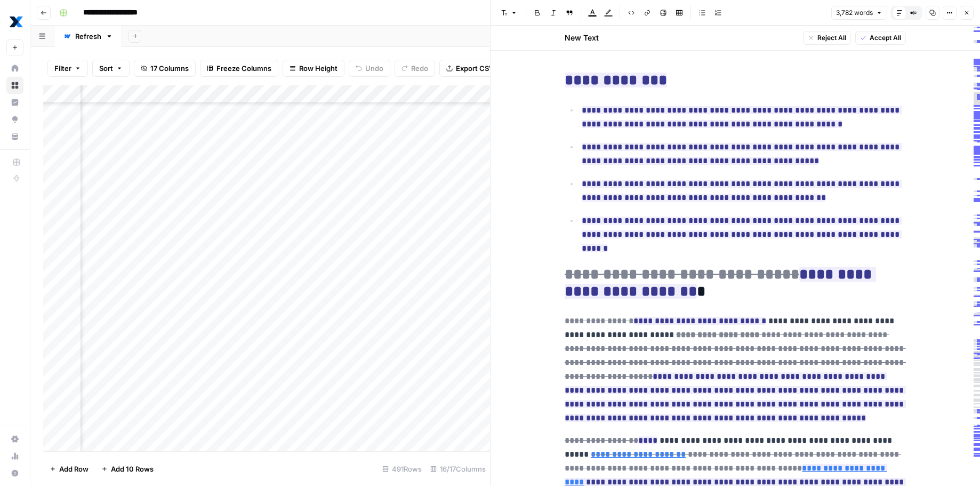  I want to click on a: Browse, so click(15, 85).